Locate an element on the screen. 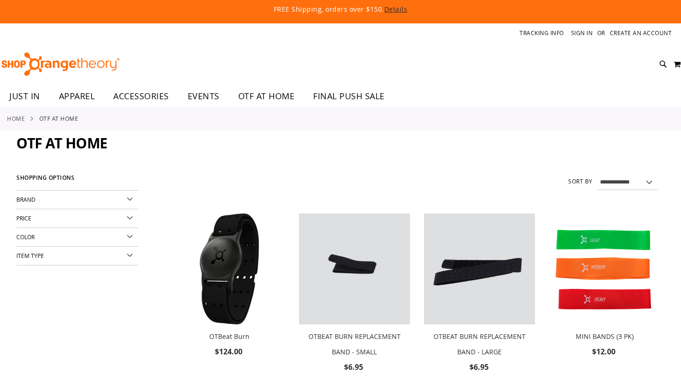 The height and width of the screenshot is (389, 681). img: MINI BANDS (3 PK) is located at coordinates (604, 269).